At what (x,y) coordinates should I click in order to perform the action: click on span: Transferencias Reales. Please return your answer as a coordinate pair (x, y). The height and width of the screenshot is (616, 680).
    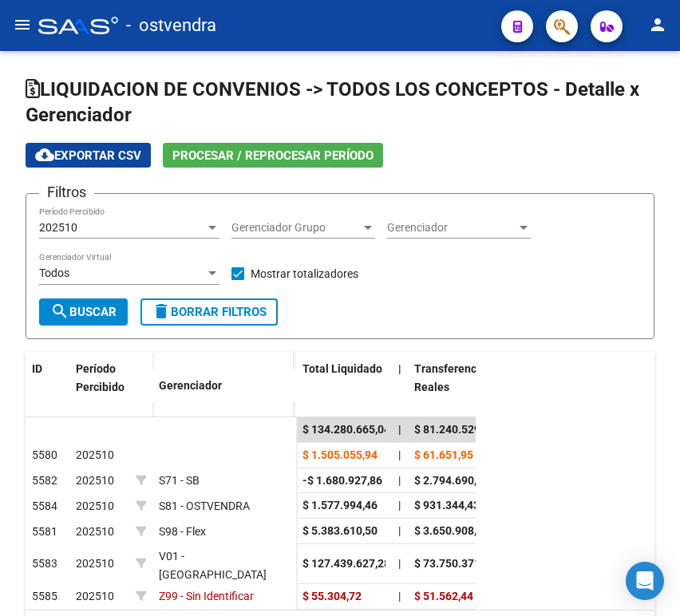
    Looking at the image, I should click on (453, 378).